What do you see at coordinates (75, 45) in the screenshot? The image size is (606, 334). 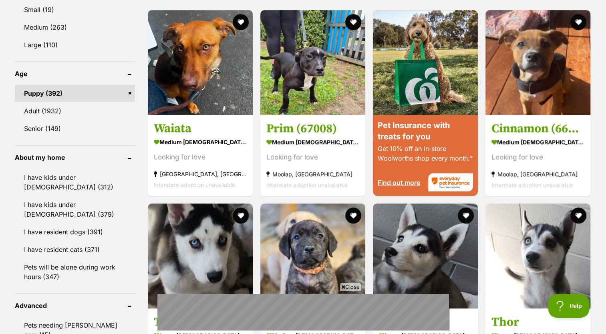 I see `a: Large (110)` at bounding box center [75, 45].